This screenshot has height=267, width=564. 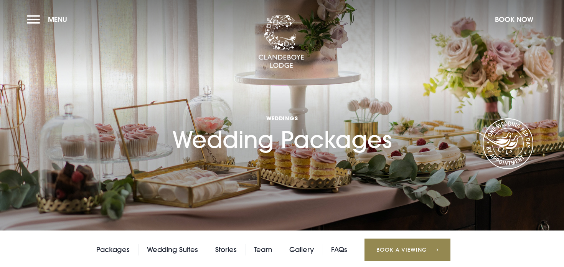 What do you see at coordinates (263, 249) in the screenshot?
I see `a: Team` at bounding box center [263, 249].